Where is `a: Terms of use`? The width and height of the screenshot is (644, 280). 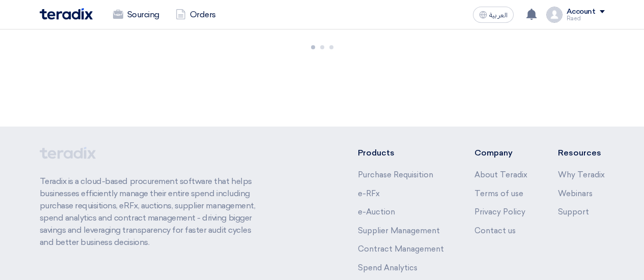 a: Terms of use is located at coordinates (499, 194).